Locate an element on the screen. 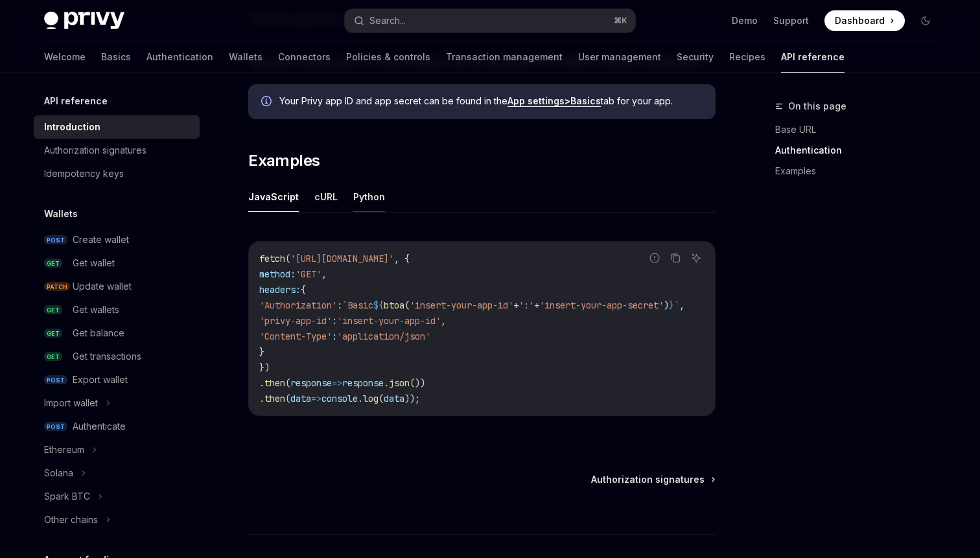  div: Export wallet is located at coordinates (100, 380).